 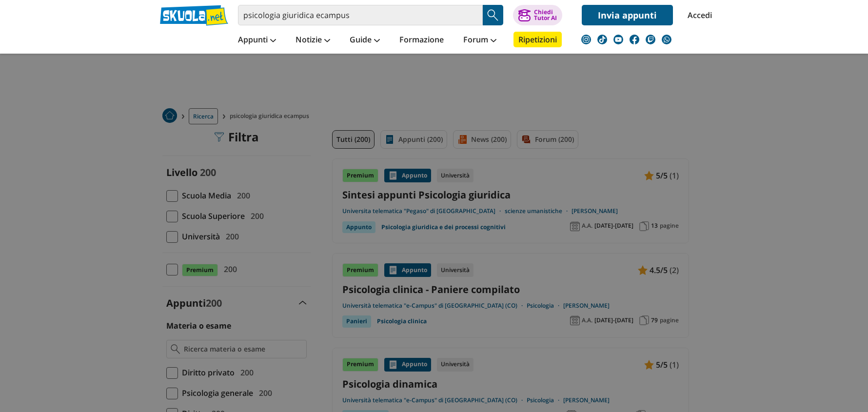 I want to click on a: Formazione, so click(x=421, y=40).